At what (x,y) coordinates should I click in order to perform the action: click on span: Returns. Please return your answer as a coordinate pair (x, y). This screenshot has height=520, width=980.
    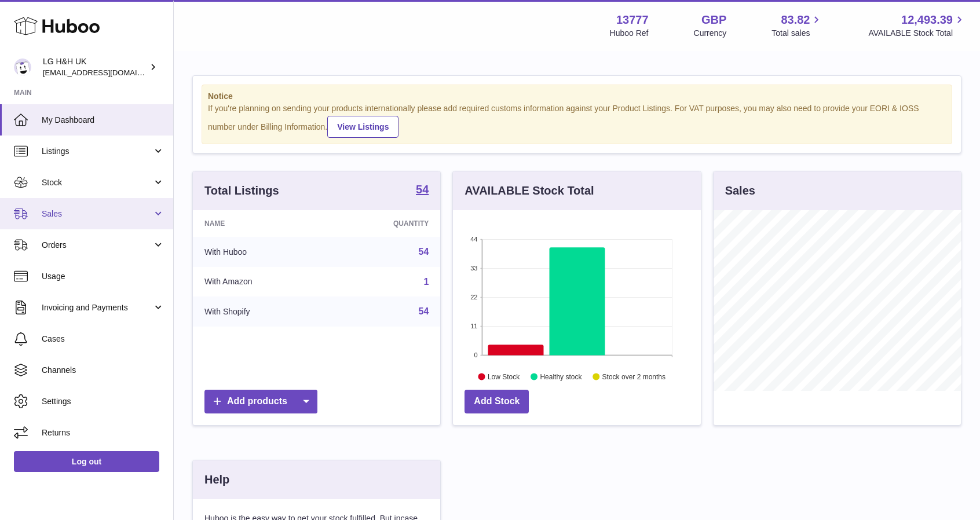
    Looking at the image, I should click on (103, 433).